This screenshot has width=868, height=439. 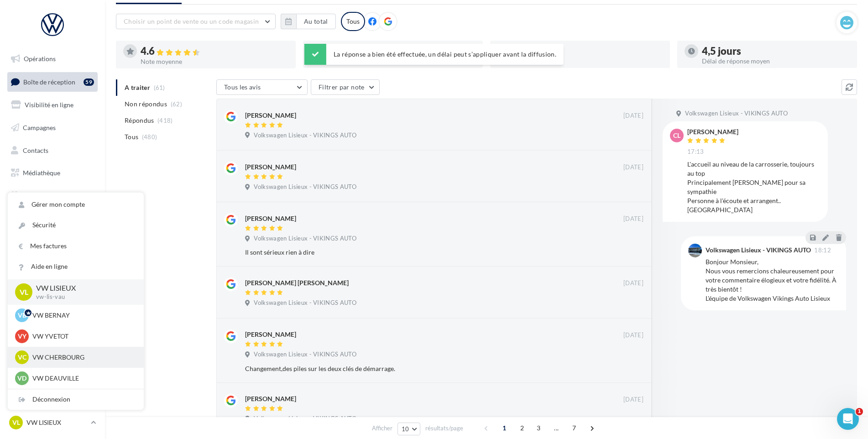 What do you see at coordinates (176, 104) in the screenshot?
I see `span: (62)` at bounding box center [176, 104].